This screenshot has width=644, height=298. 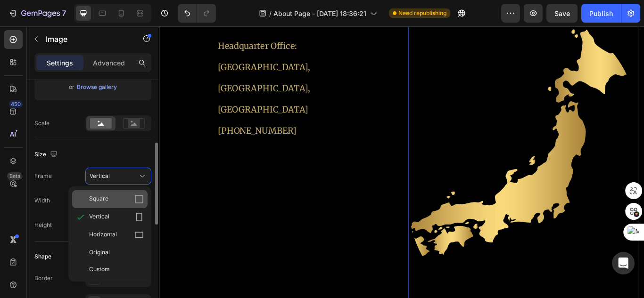 I want to click on span: Square, so click(x=99, y=199).